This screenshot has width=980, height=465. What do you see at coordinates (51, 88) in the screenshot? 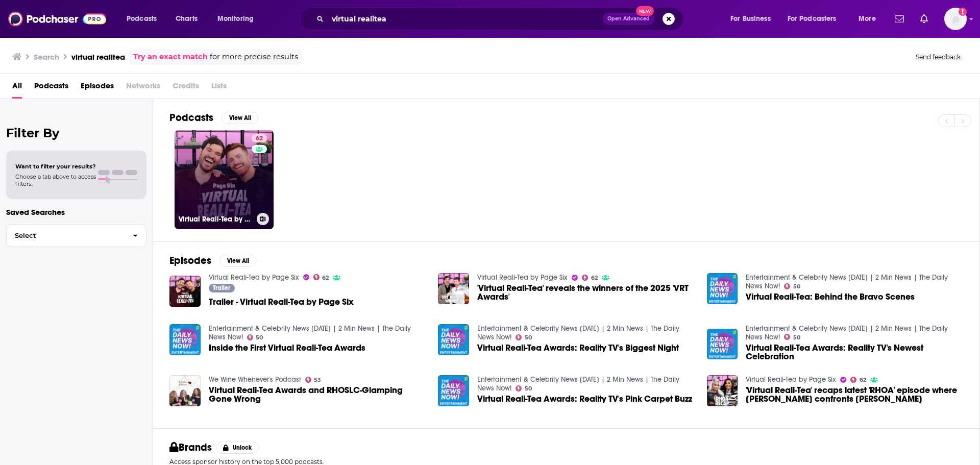
I see `a: Podcasts` at bounding box center [51, 88].